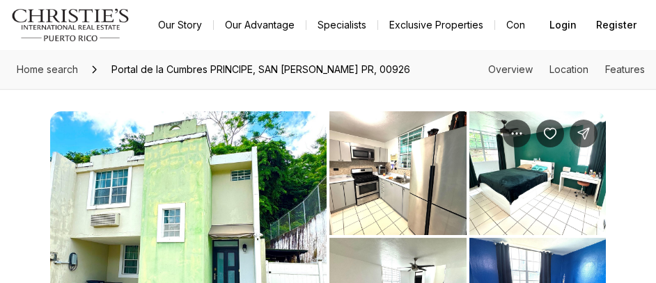  Describe the element at coordinates (625, 69) in the screenshot. I see `a: Skip to: Features` at that location.